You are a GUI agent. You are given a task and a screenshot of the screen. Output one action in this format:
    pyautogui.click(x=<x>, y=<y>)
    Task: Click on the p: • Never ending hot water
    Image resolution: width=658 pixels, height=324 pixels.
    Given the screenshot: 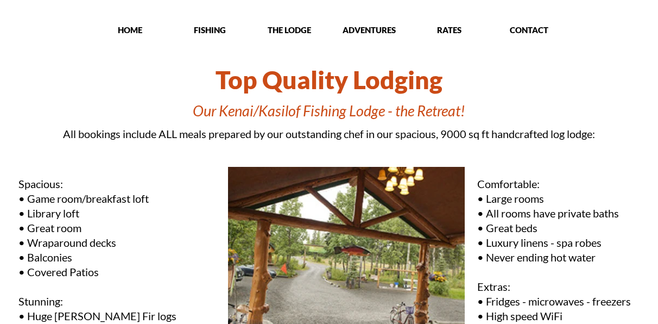 What is the action you would take?
    pyautogui.click(x=559, y=257)
    